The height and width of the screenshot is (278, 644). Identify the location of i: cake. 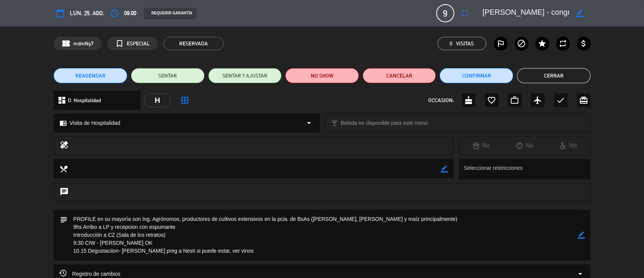
(469, 100).